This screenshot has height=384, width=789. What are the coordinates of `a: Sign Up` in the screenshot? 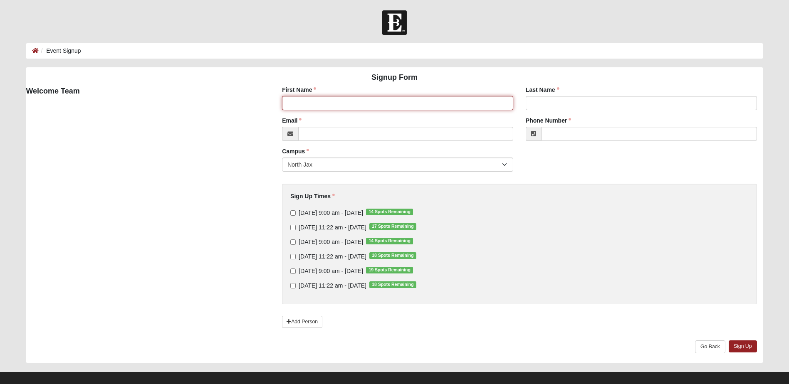 It's located at (743, 346).